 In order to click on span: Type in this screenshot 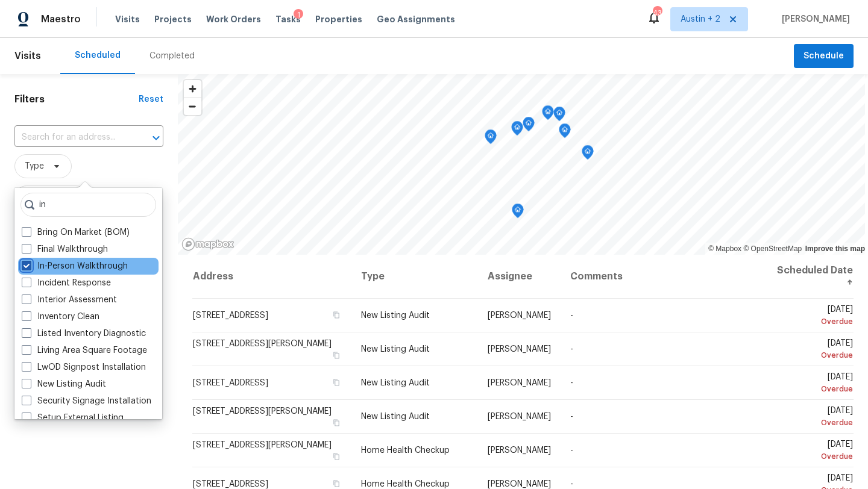, I will do `click(34, 166)`.